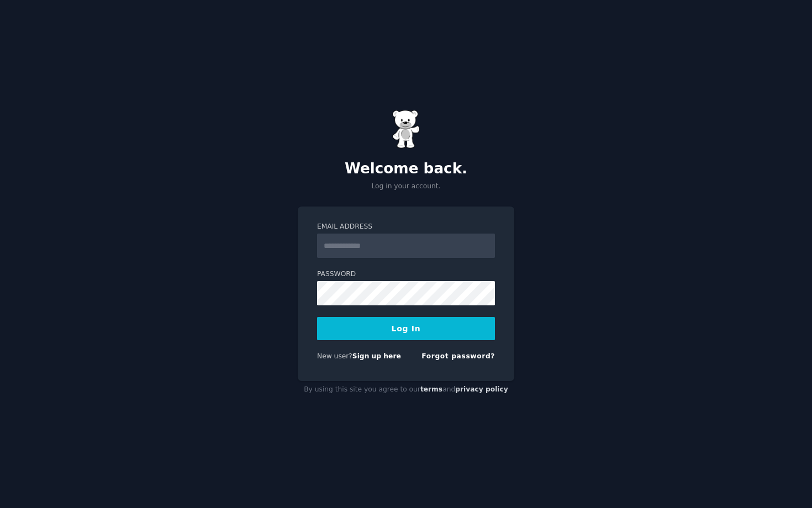  Describe the element at coordinates (406, 328) in the screenshot. I see `button: Log In` at that location.